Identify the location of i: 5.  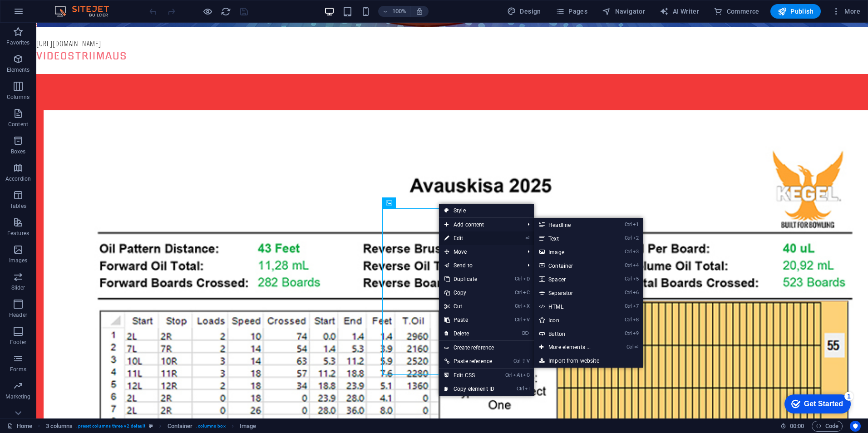
(636, 279).